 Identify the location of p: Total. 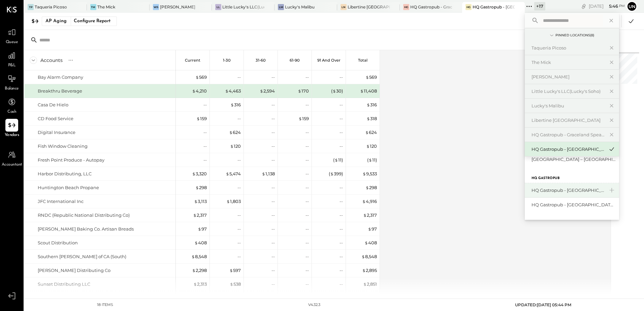
(363, 60).